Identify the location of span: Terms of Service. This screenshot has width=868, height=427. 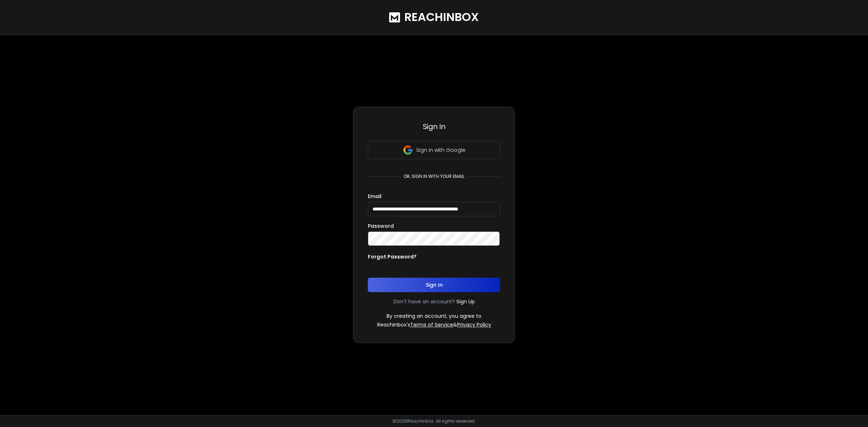
(432, 324).